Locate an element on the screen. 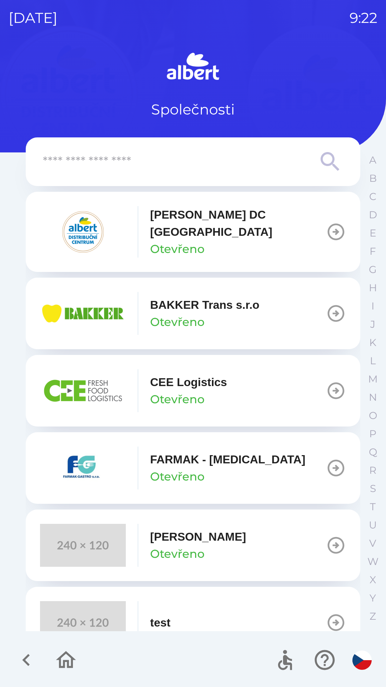 The image size is (386, 687). p: Q is located at coordinates (373, 452).